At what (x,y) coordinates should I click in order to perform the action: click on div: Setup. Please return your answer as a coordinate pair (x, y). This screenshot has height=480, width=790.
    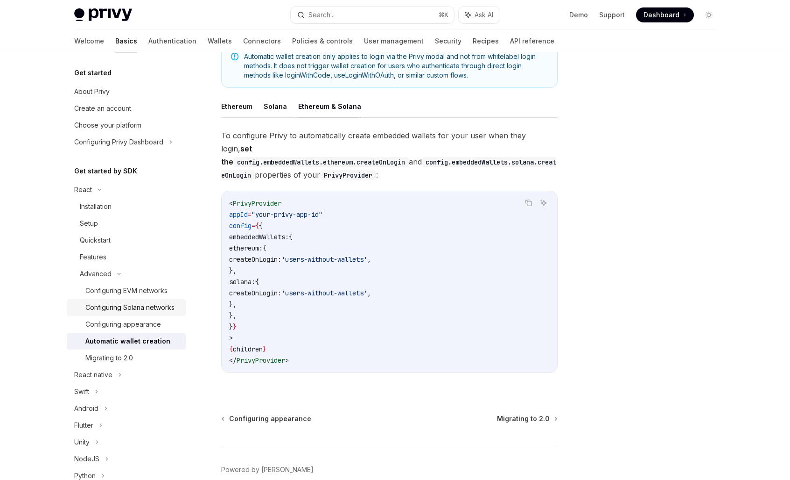
    Looking at the image, I should click on (89, 223).